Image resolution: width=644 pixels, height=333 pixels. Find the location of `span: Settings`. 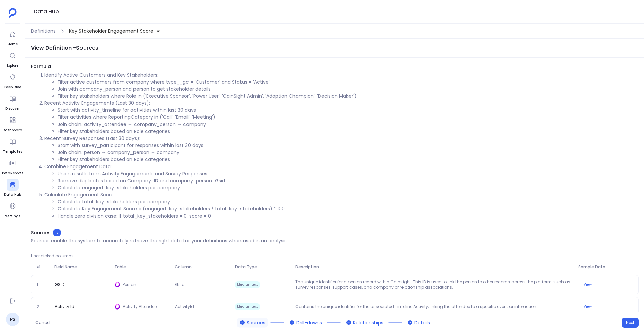

span: Settings is located at coordinates (13, 216).